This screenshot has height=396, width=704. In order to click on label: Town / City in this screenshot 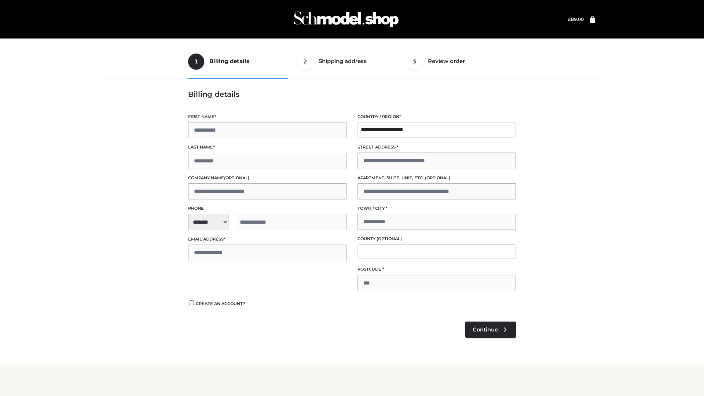, I will do `click(436, 208)`.